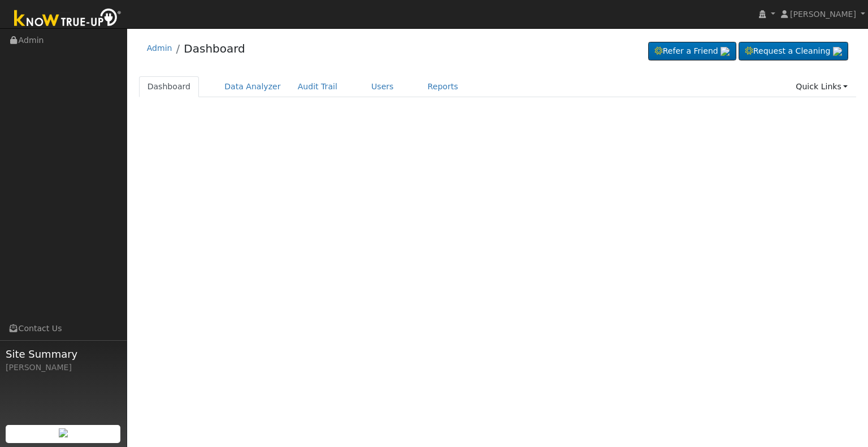  Describe the element at coordinates (63, 354) in the screenshot. I see `span: Site Summary` at that location.